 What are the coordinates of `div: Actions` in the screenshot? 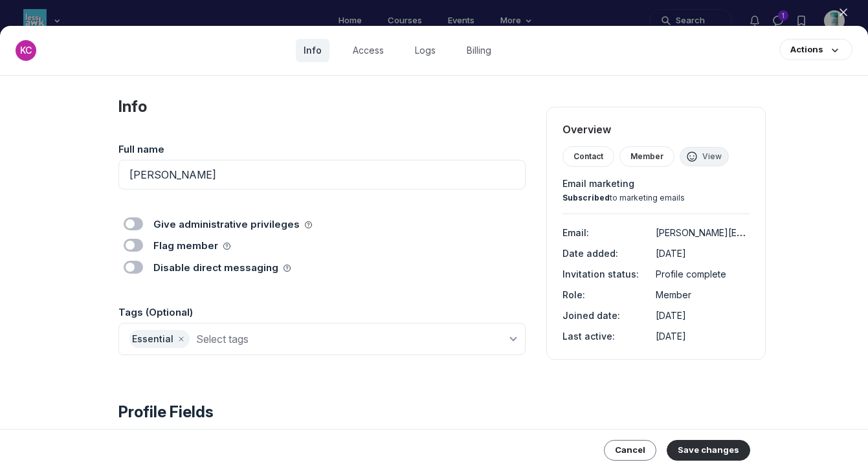 It's located at (807, 49).